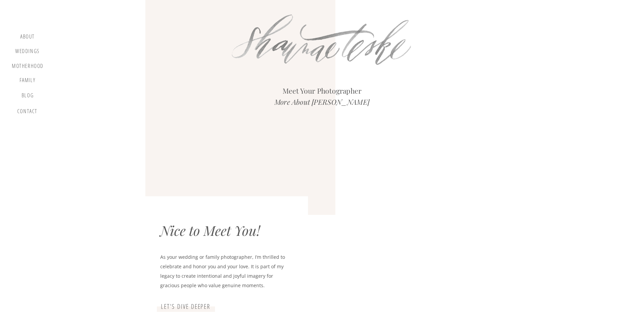 This screenshot has height=322, width=644. What do you see at coordinates (27, 81) in the screenshot?
I see `a: Family` at bounding box center [27, 81].